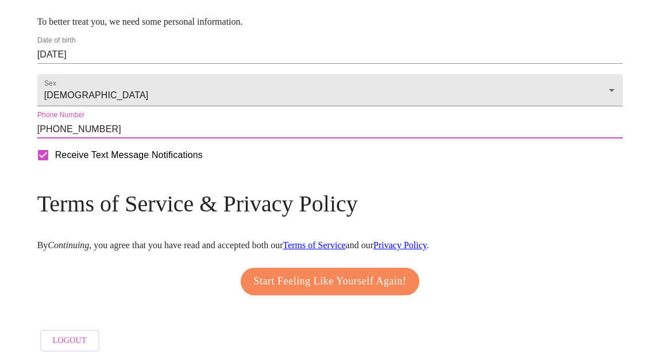 This screenshot has height=362, width=660. Describe the element at coordinates (56, 41) in the screenshot. I see `label: Date of birth` at that location.